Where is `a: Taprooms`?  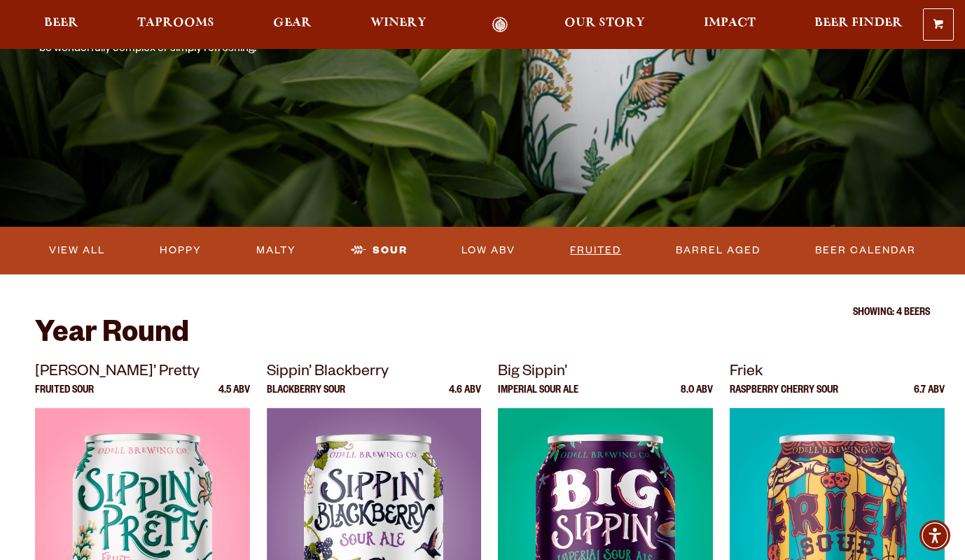 a: Taprooms is located at coordinates (176, 24).